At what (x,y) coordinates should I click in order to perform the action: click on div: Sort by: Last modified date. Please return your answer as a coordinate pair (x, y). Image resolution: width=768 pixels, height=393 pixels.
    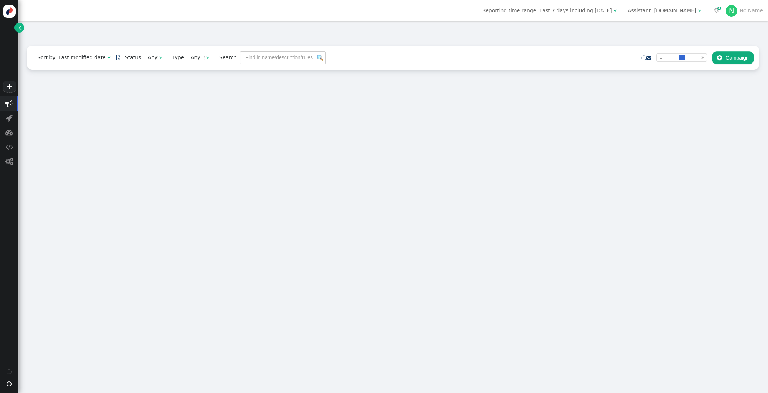
    Looking at the image, I should click on (71, 57).